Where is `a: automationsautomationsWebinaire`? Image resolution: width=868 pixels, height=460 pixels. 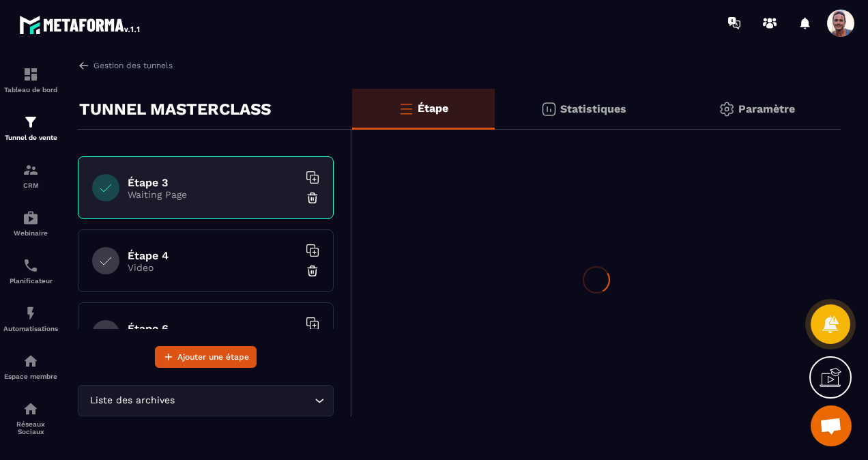 a: automationsautomationsWebinaire is located at coordinates (30, 223).